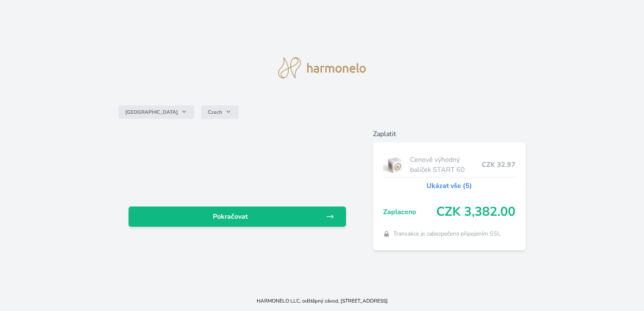 This screenshot has width=644, height=311. Describe the element at coordinates (395, 165) in the screenshot. I see `img: start.jpg` at that location.